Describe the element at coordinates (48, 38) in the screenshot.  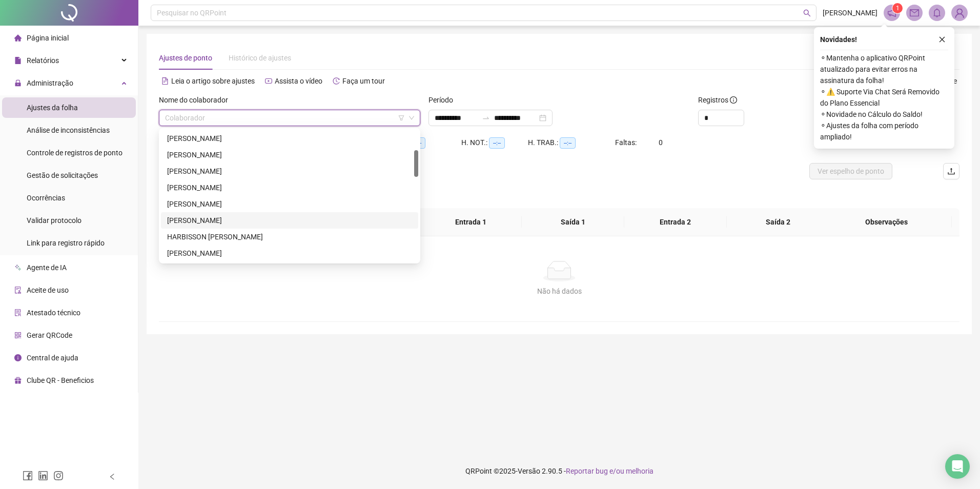
I see `span: Página inicial` at that location.